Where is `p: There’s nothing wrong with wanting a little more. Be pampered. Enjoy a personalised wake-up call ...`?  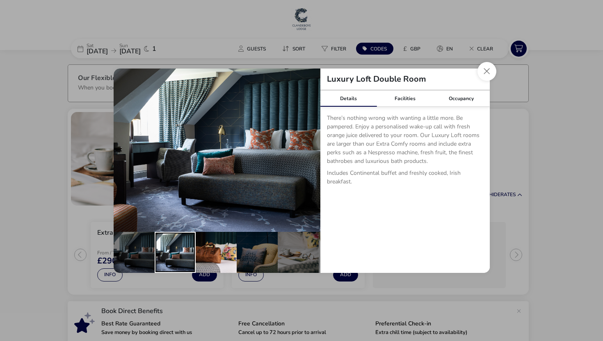 p: There’s nothing wrong with wanting a little more. Be pampered. Enjoy a personalised wake-up call ... is located at coordinates (405, 141).